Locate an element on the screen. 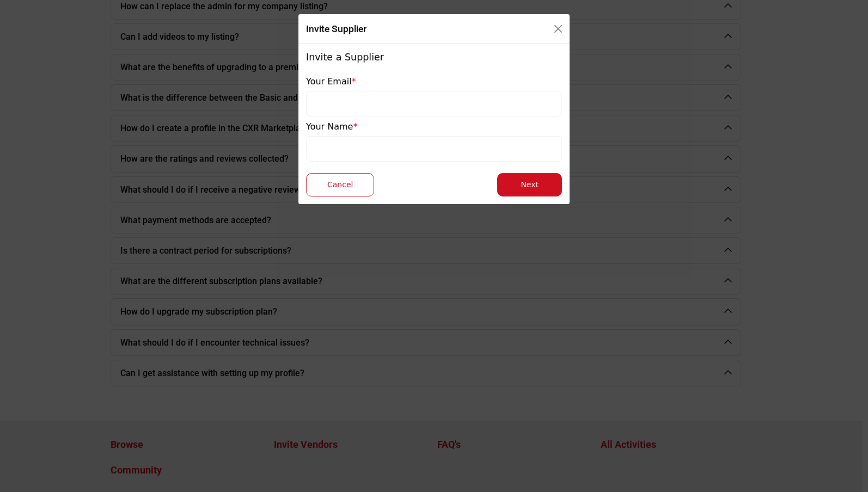  h5: Invite a Supplier is located at coordinates (345, 57).